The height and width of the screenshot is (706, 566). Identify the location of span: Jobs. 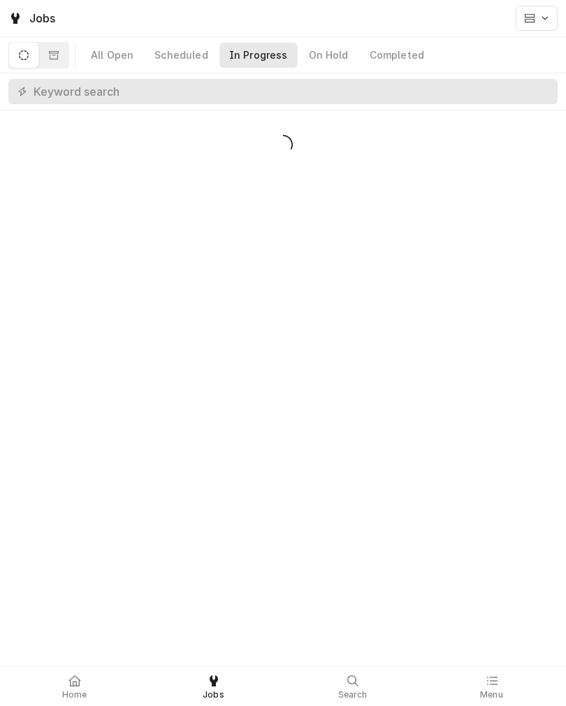
(213, 695).